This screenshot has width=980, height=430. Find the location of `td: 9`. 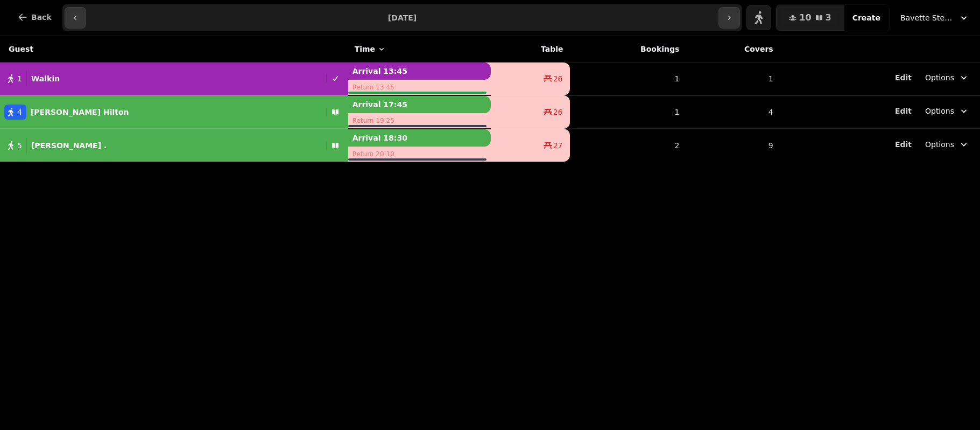

td: 9 is located at coordinates (732, 145).